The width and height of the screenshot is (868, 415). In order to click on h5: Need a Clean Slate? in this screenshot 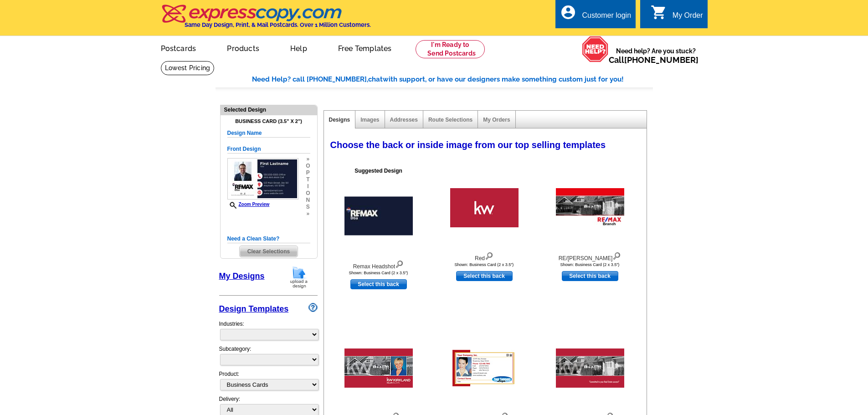, I will do `click(269, 238)`.